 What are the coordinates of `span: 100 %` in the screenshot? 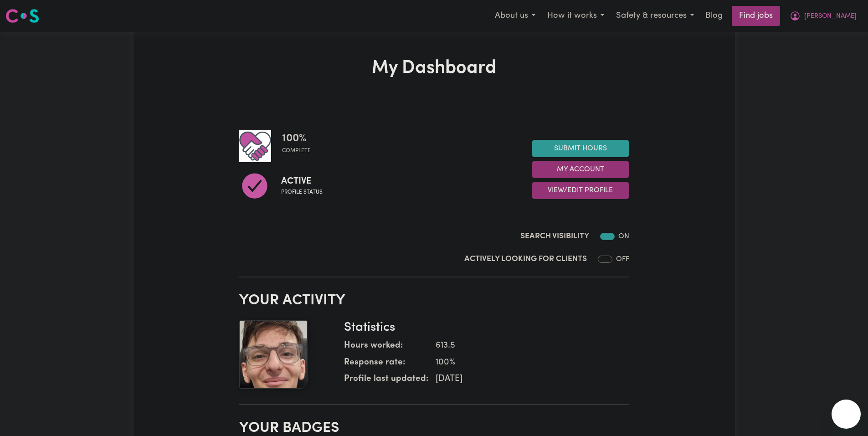 It's located at (296, 139).